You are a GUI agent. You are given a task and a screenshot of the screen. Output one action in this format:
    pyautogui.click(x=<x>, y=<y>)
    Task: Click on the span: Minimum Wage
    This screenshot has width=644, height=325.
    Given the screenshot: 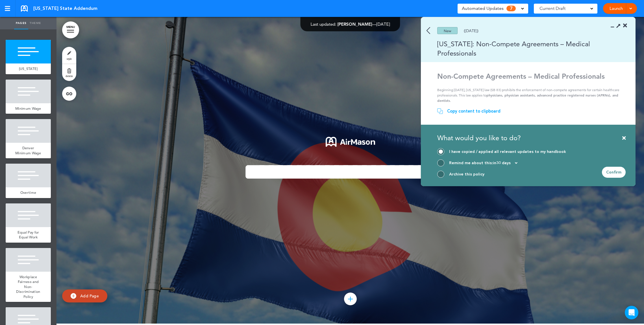 What is the action you would take?
    pyautogui.click(x=28, y=109)
    